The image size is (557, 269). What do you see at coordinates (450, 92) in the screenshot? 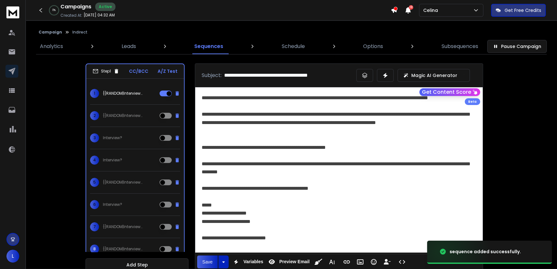
I see `button: Get Content Score` at bounding box center [450, 92].